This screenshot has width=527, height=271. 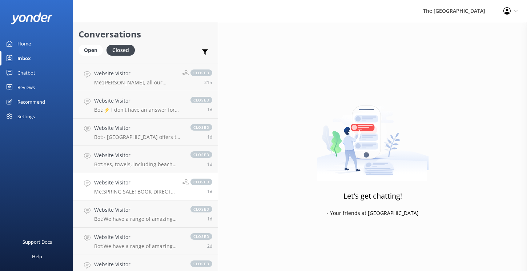 I want to click on p: Me: SPRING SALE! BOOK DIRECT FOR 30% OFF! 🌟 KIDS + TURTLES = JOY! 💙 💕30% OFF WHEN YOU BOOK DIRECT..., so click(x=135, y=191).